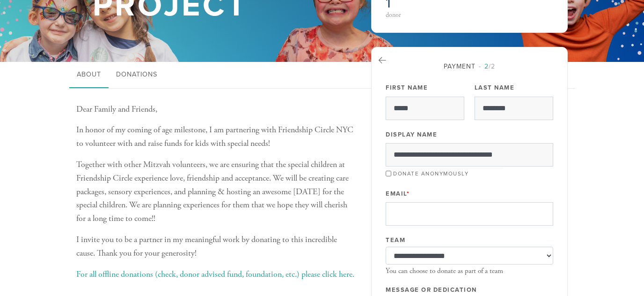  I want to click on label: Team, so click(395, 240).